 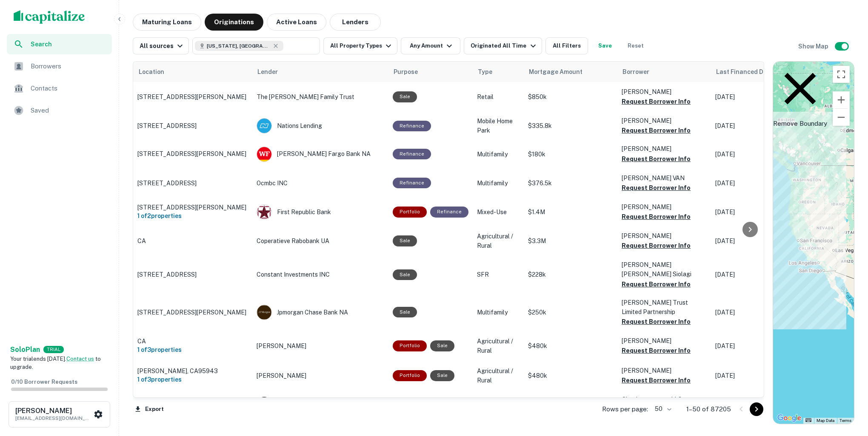 What do you see at coordinates (265, 212) in the screenshot?
I see `img: picture` at bounding box center [265, 212].